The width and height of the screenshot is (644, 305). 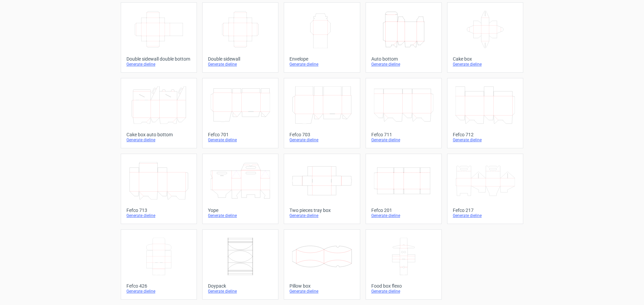 I want to click on div: Fefco 712, so click(x=485, y=135).